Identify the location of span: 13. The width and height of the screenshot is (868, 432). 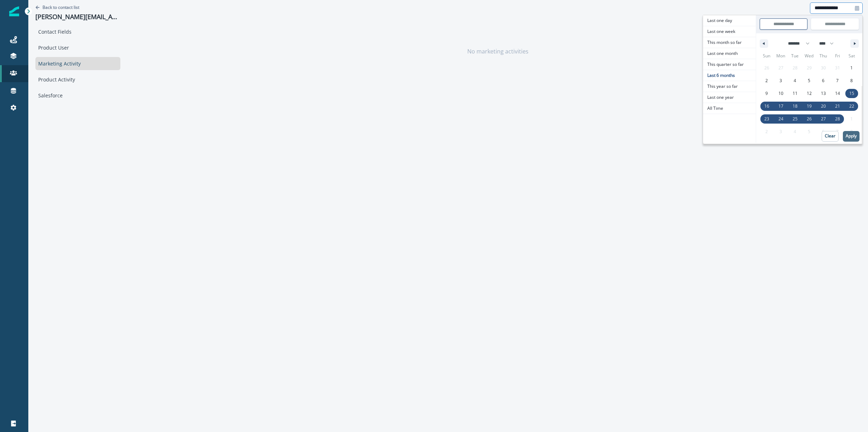
(823, 94).